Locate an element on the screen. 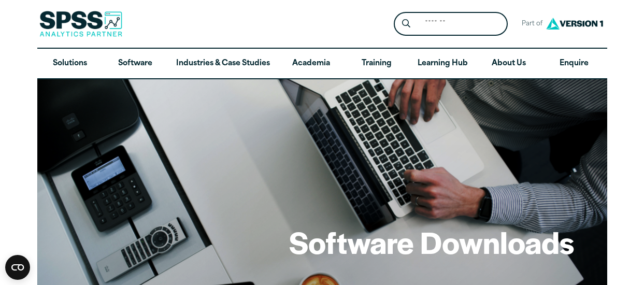 The image size is (644, 285). a: Enquire is located at coordinates (574, 64).